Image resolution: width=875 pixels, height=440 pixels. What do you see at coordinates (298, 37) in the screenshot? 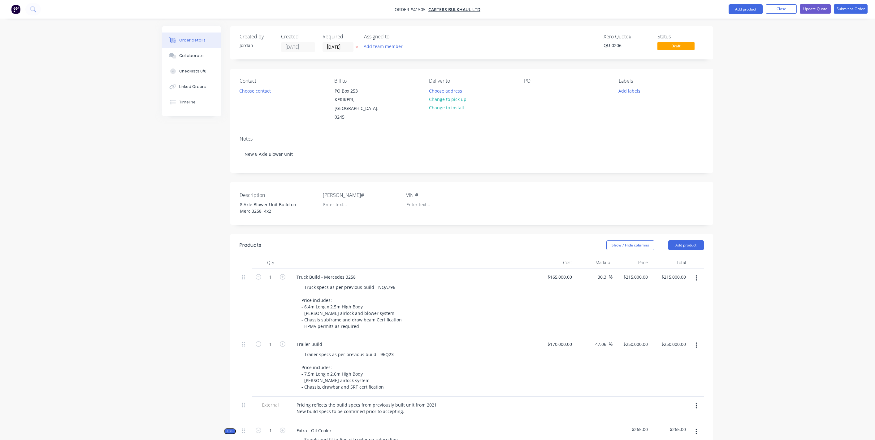
I see `div: Created` at bounding box center [298, 37].